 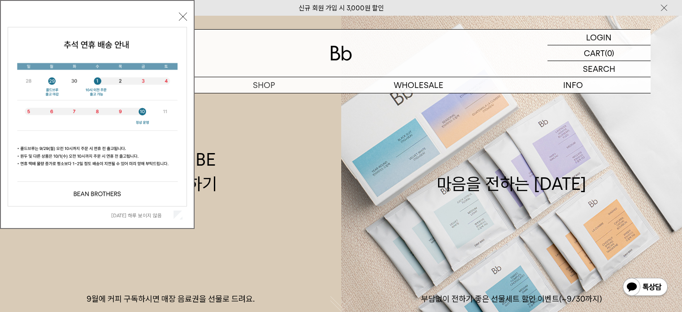 What do you see at coordinates (264, 85) in the screenshot?
I see `a: SHOP` at bounding box center [264, 85].